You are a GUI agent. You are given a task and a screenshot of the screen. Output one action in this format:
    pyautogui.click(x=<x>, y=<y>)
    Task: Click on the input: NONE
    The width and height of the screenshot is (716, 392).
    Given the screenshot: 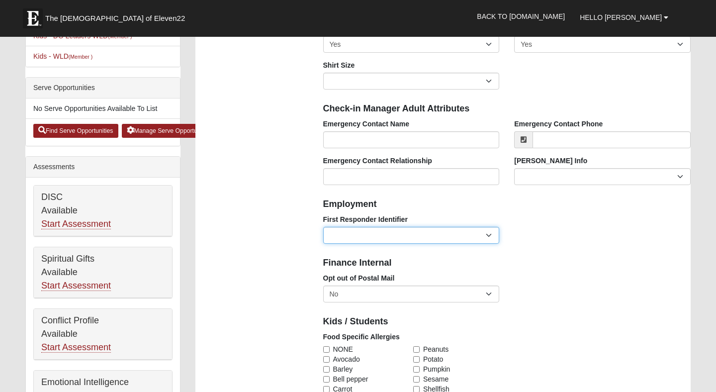 What is the action you would take?
    pyautogui.click(x=326, y=349)
    